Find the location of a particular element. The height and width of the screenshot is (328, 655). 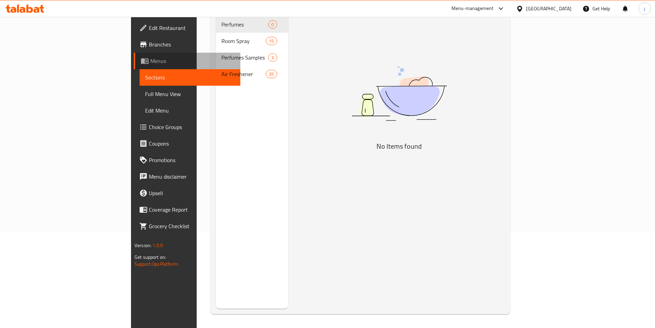

span: Menu disclaimer is located at coordinates (192, 176).